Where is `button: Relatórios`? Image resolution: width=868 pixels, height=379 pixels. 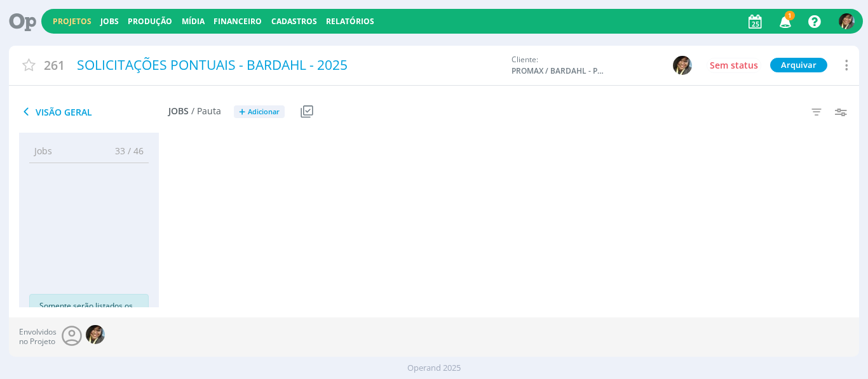 button: Relatórios is located at coordinates (351, 21).